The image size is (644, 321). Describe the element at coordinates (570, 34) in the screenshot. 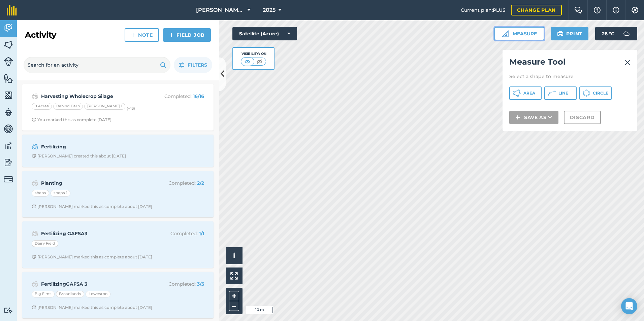

I see `button: Print` at that location.